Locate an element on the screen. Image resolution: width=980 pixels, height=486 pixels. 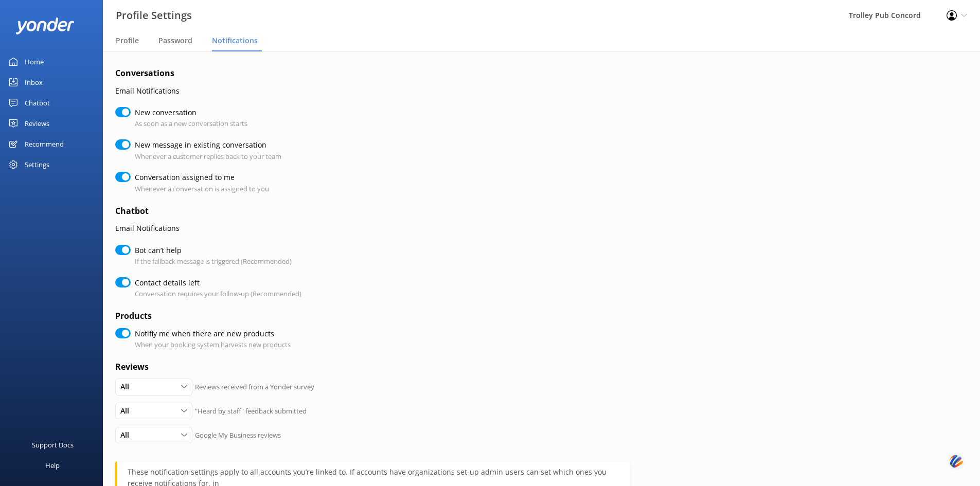
span: Notifications is located at coordinates (234, 41).